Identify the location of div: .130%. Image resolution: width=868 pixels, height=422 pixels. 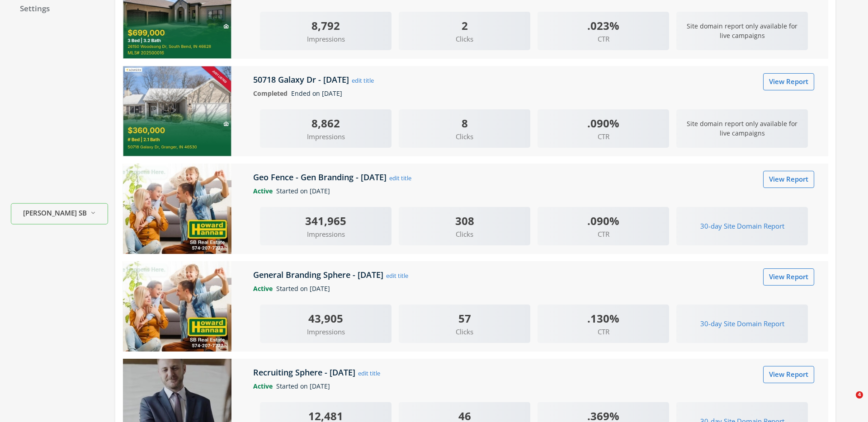
(603, 318).